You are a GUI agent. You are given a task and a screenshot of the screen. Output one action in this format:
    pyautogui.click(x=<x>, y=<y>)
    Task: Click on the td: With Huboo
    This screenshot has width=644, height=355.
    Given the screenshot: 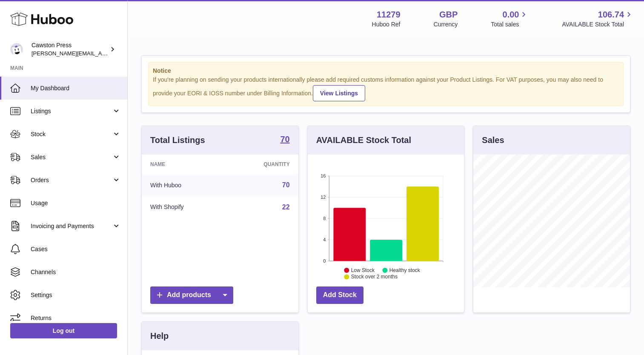 What is the action you would take?
    pyautogui.click(x=184, y=185)
    